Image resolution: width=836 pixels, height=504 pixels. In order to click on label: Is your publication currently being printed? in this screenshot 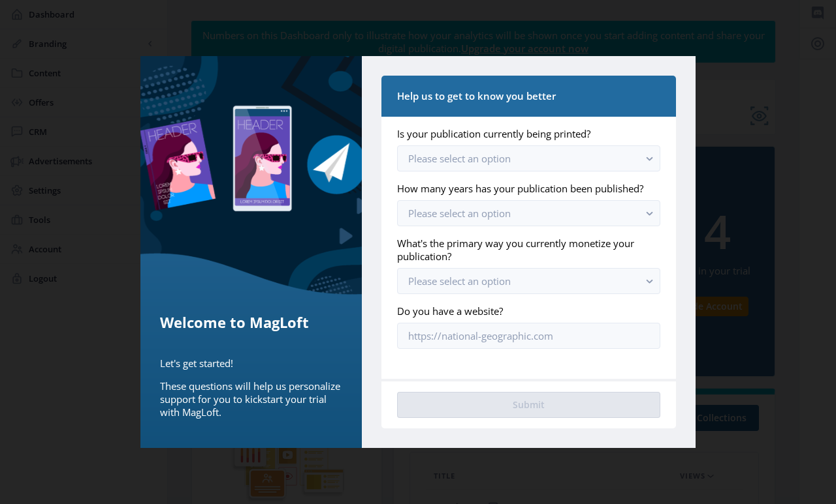, I will do `click(523, 134)`.